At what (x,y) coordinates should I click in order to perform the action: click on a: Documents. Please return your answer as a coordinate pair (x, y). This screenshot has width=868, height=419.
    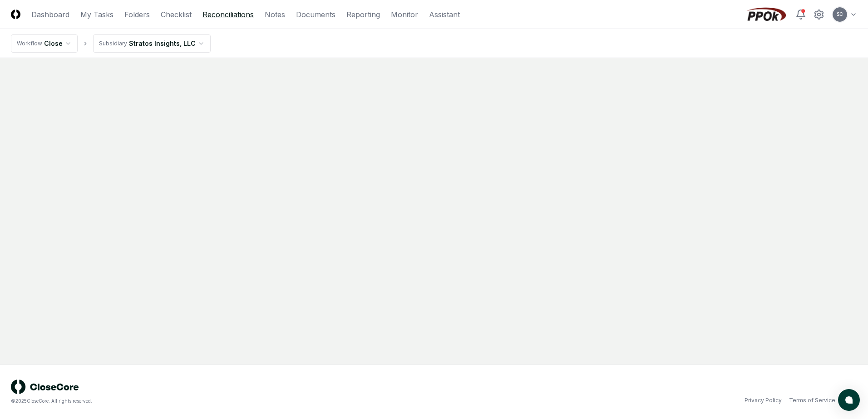
    Looking at the image, I should click on (316, 15).